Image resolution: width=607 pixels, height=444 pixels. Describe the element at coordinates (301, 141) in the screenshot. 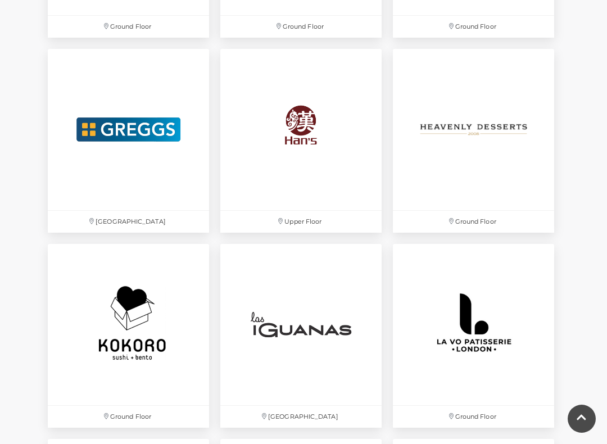

I see `a: Upper Floor` at that location.